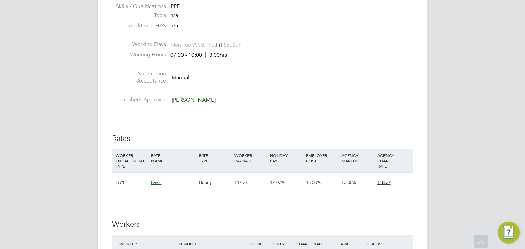  Describe the element at coordinates (277, 183) in the screenshot. I see `span: 12.07%` at that location.